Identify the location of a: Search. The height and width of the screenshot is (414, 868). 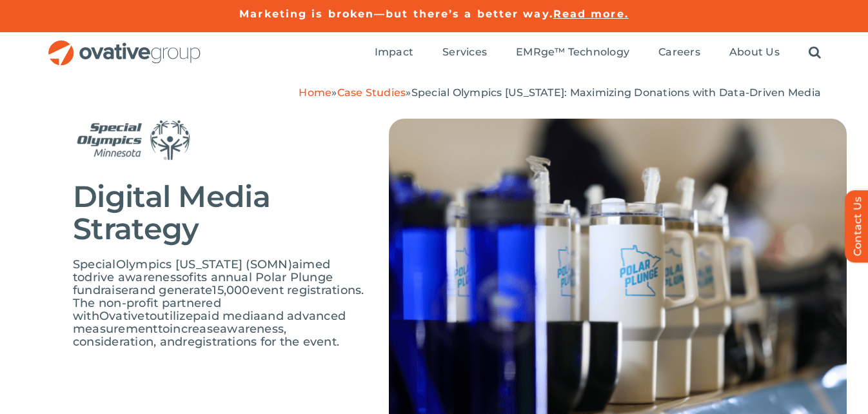
(814, 53).